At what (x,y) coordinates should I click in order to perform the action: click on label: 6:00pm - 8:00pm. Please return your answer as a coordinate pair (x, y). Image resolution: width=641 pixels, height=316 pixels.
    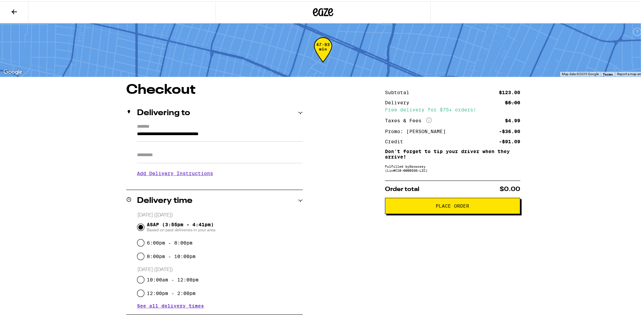
    Looking at the image, I should click on (169, 241).